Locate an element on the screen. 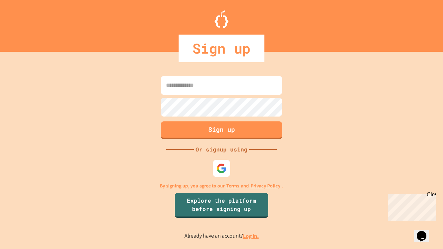  a: Privacy Policy is located at coordinates (265, 186).